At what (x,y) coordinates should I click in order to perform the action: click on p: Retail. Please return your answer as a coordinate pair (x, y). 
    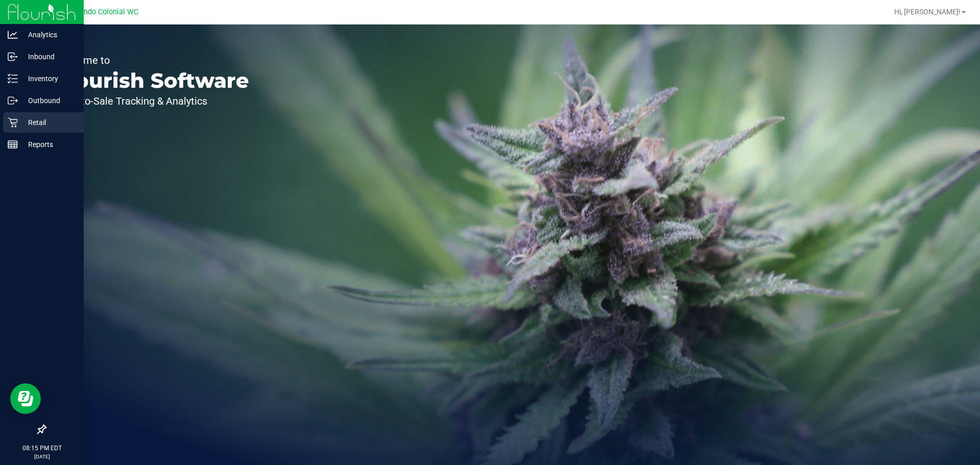
    Looking at the image, I should click on (48, 122).